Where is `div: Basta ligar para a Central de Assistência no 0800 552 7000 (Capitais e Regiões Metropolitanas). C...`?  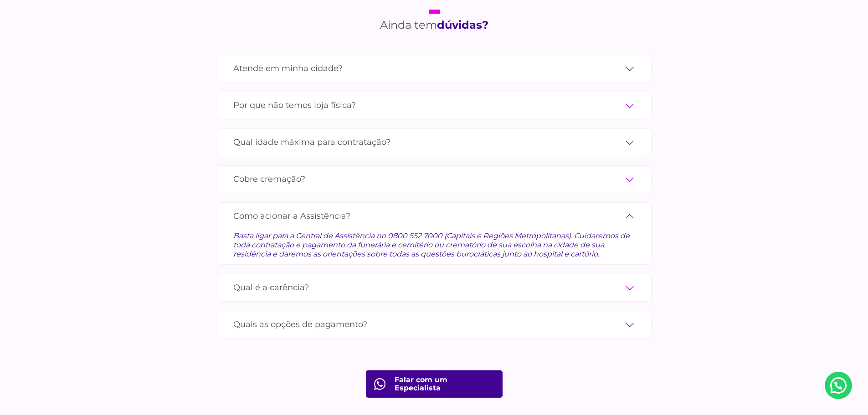 div: Basta ligar para a Central de Assistência no 0800 552 7000 (Capitais e Regiões Metropolitanas). C... is located at coordinates (435, 241).